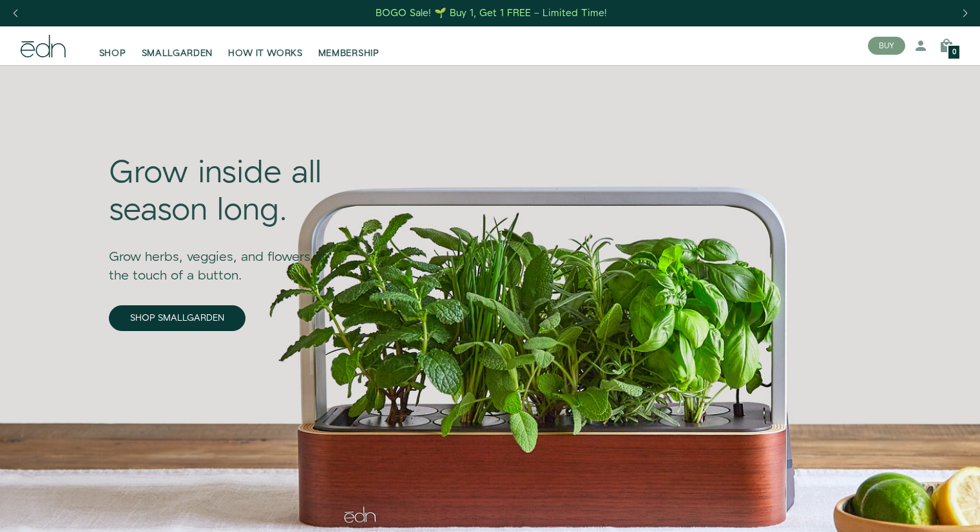 Image resolution: width=980 pixels, height=532 pixels. What do you see at coordinates (113, 54) in the screenshot?
I see `span: SHOP` at bounding box center [113, 54].